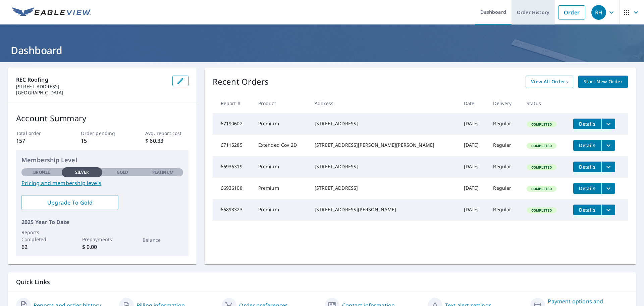  What do you see at coordinates (544, 103) in the screenshot?
I see `th: Status` at bounding box center [544, 103].